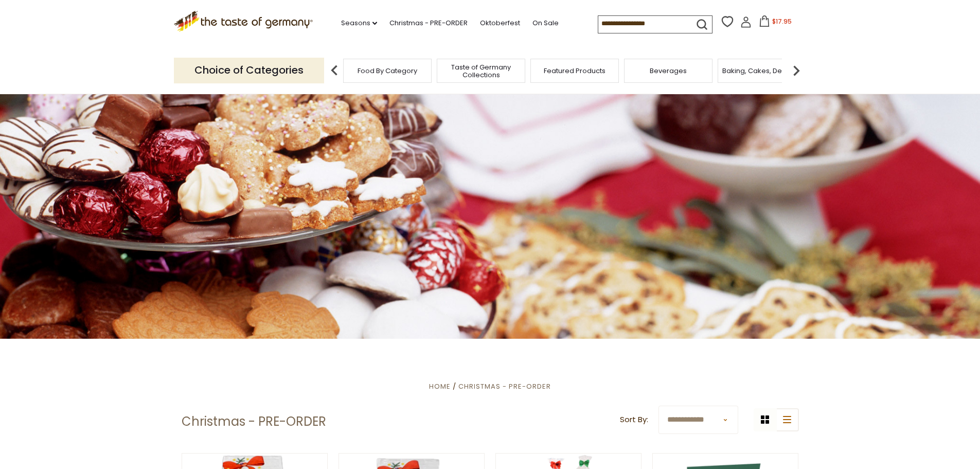  I want to click on span: Food By Category, so click(387, 71).